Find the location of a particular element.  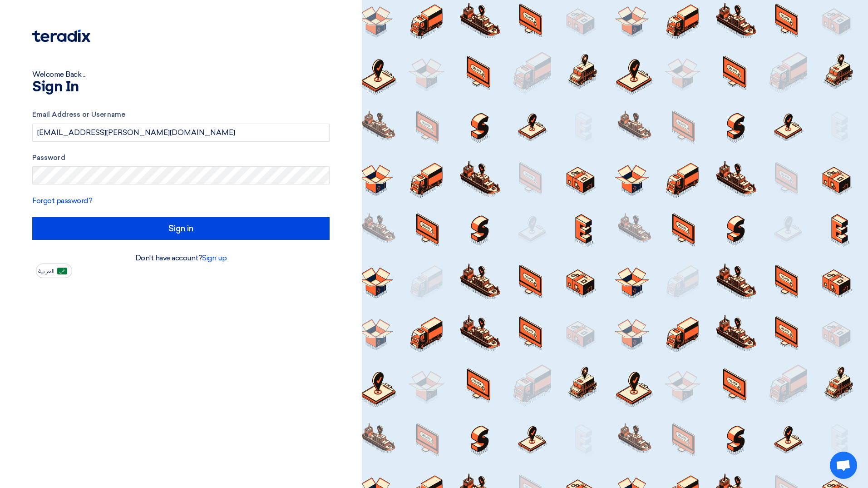

span: العربية is located at coordinates (46, 271).